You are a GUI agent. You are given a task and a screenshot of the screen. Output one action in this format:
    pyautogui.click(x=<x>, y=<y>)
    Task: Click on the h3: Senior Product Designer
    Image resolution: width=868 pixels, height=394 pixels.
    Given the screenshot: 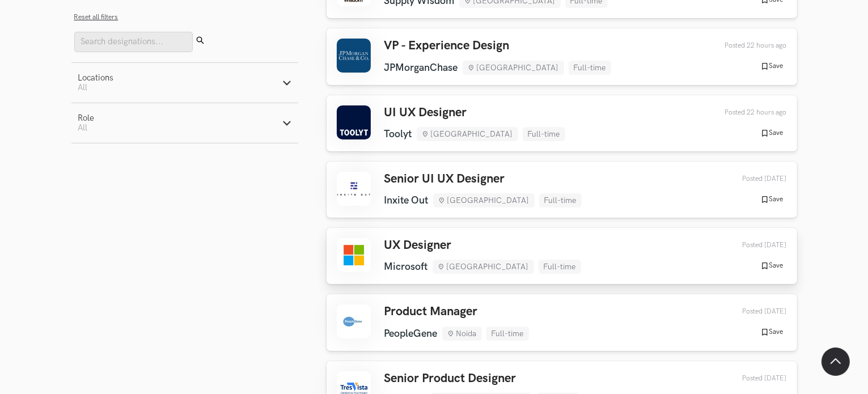 What is the action you would take?
    pyautogui.click(x=482, y=379)
    